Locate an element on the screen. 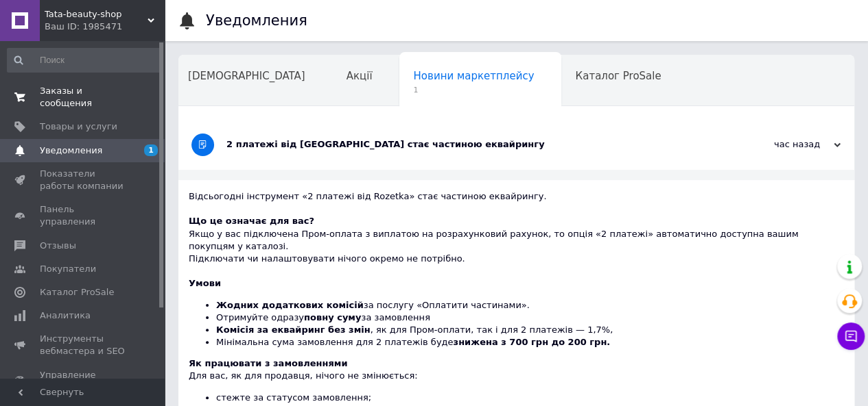  span: Заказы и сообщения is located at coordinates (83, 98).